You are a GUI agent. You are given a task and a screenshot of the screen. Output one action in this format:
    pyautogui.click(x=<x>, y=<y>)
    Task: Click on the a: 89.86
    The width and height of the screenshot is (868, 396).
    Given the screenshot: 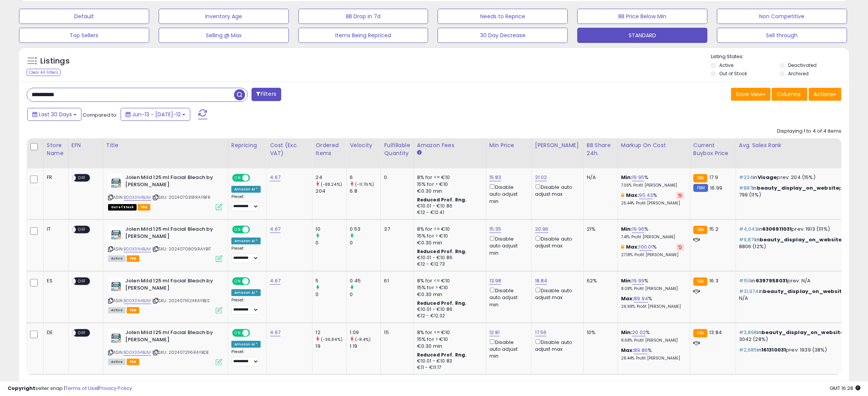 What is the action you would take?
    pyautogui.click(x=641, y=351)
    